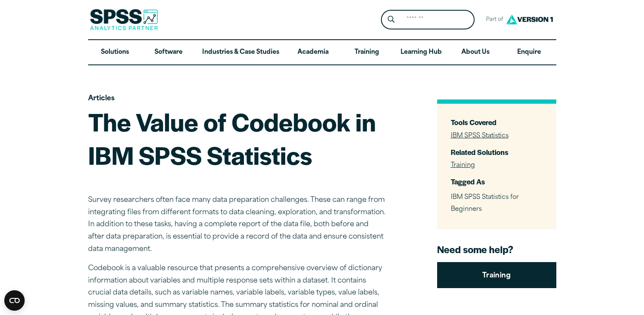 The width and height of the screenshot is (644, 315). Describe the element at coordinates (475, 53) in the screenshot. I see `a: About Us` at that location.